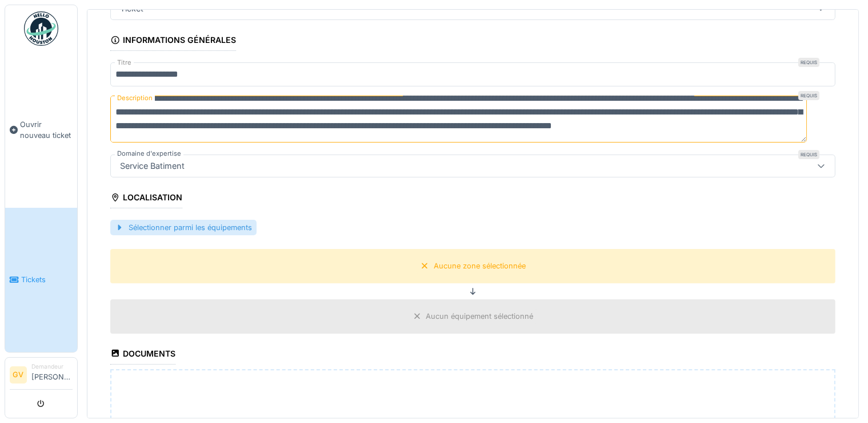 The image size is (868, 423). What do you see at coordinates (152, 166) in the screenshot?
I see `div: Service Batiment` at bounding box center [152, 166].